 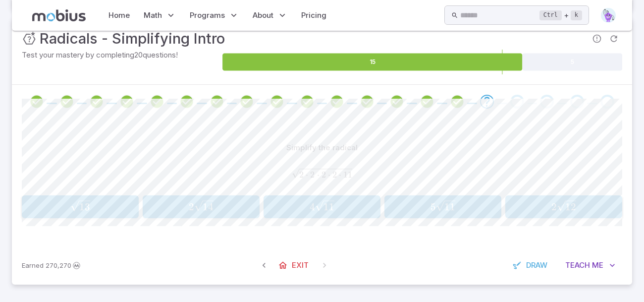 What do you see at coordinates (314, 15) in the screenshot?
I see `a: Pricing` at bounding box center [314, 15].